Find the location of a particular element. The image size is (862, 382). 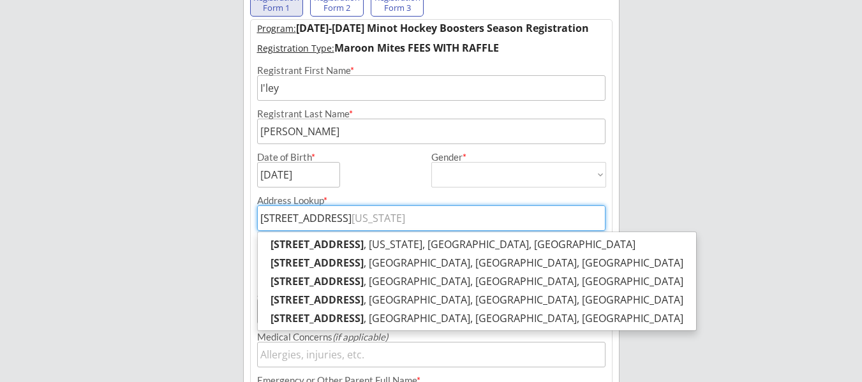

input: Street, City, Province/State is located at coordinates (431, 218).